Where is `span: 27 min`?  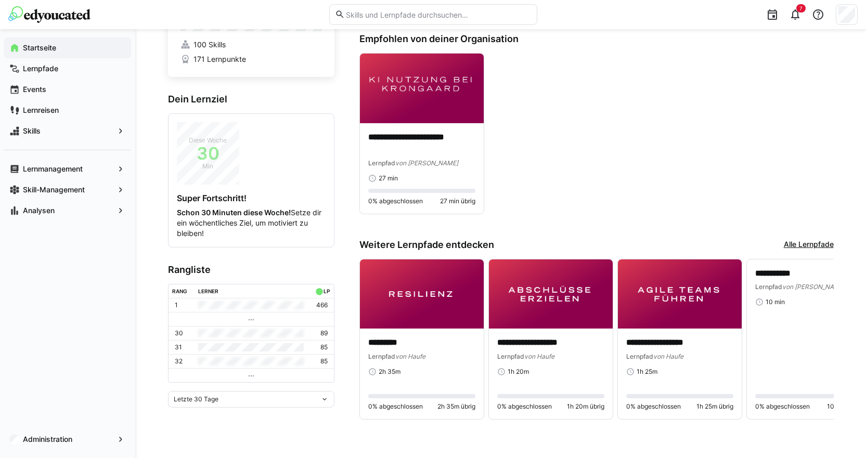 span: 27 min is located at coordinates (388, 178).